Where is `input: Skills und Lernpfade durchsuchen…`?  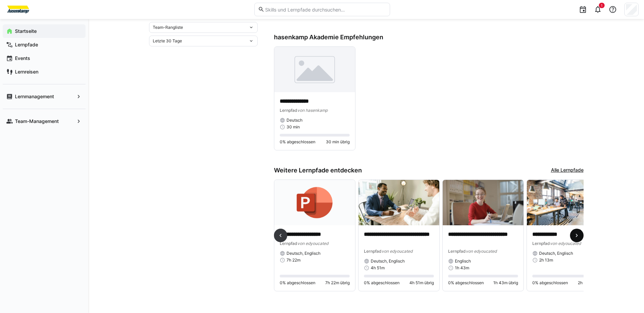 input: Skills und Lernpfade durchsuchen… is located at coordinates (325, 9).